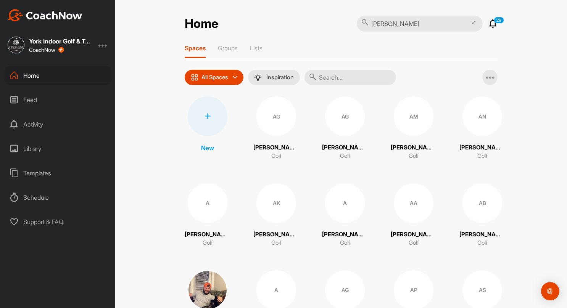 Image resolution: width=567 pixels, height=308 pixels. Describe the element at coordinates (58, 76) in the screenshot. I see `div: Home` at that location.